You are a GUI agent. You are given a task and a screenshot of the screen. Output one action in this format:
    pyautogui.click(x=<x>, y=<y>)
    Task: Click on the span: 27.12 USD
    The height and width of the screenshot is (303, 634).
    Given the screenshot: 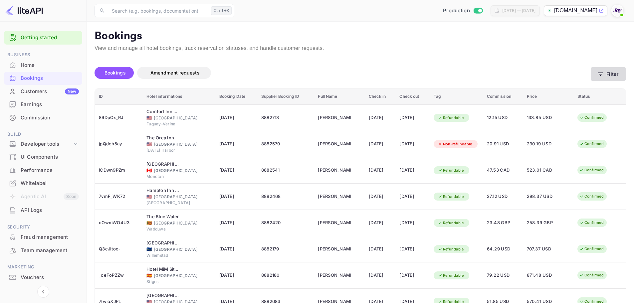 What is the action you would take?
    pyautogui.click(x=503, y=197)
    